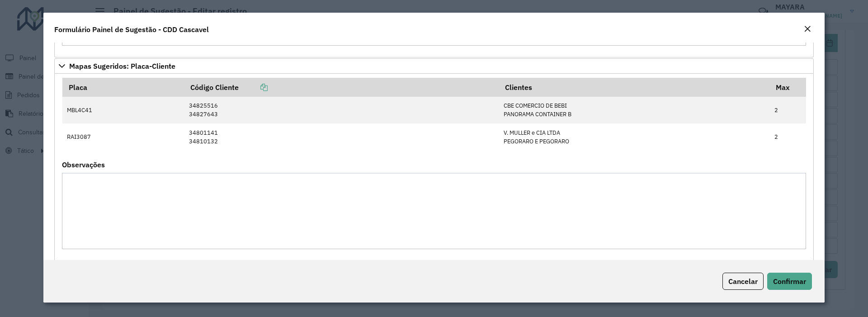 The width and height of the screenshot is (868, 317). What do you see at coordinates (788, 87) in the screenshot?
I see `th: Max` at bounding box center [788, 87].